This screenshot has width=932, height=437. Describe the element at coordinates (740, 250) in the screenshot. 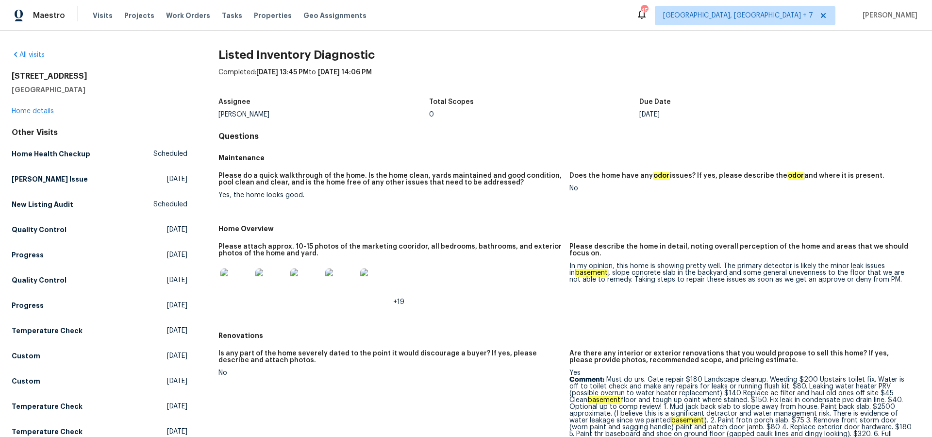

I see `h5: Please describe the home in detail, noting overall perception of the home and areas that we shoul...` at that location.